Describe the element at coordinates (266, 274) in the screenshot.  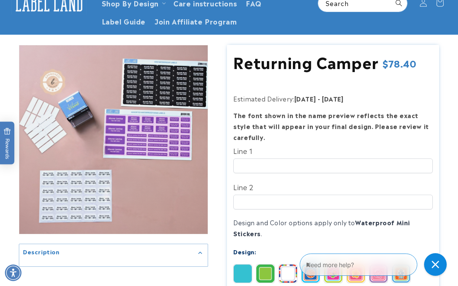
I see `img: Border` at that location.